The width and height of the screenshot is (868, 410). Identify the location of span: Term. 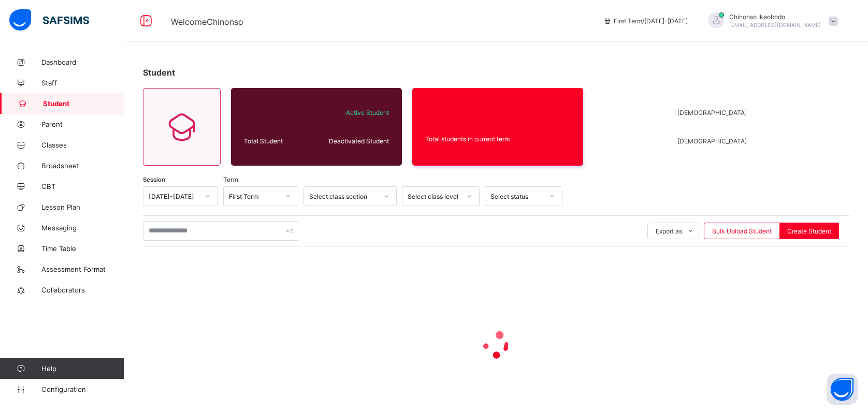
(230, 179).